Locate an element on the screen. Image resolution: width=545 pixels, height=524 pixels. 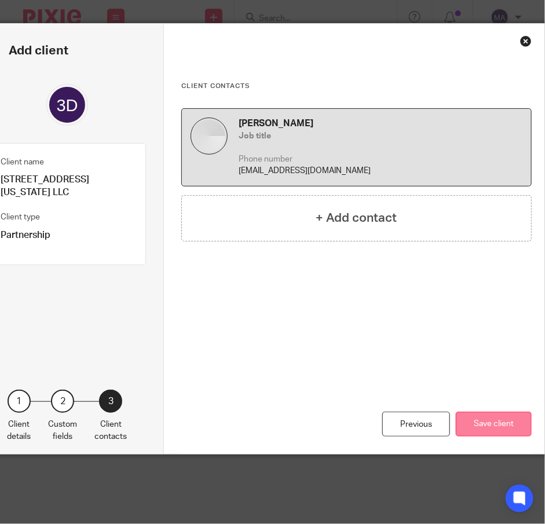
div: 3 is located at coordinates (111, 401).